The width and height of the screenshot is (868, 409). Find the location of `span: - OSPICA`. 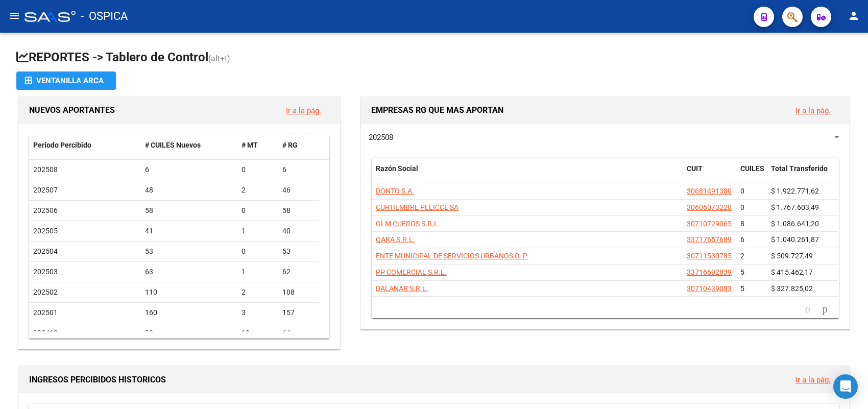

span: - OSPICA is located at coordinates (104, 17).